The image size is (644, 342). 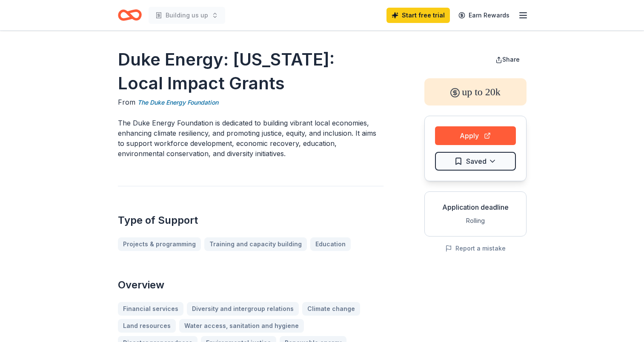 I want to click on span: Saved, so click(x=476, y=161).